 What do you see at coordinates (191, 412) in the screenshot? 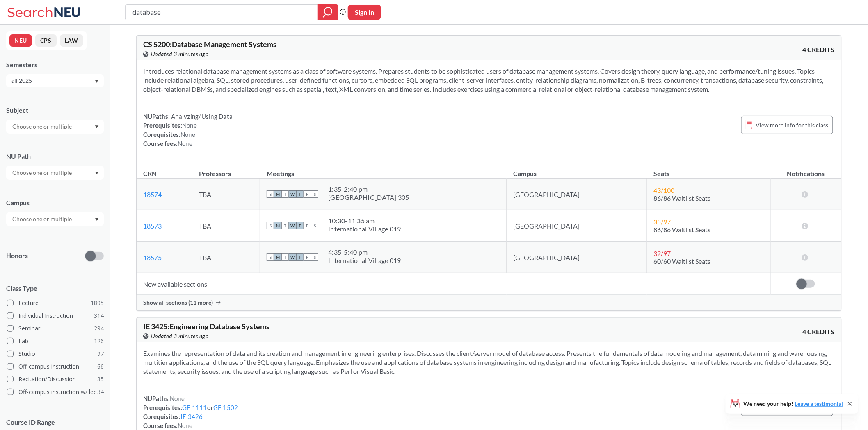
I see `div: NUPaths: Prerequisites: or Corequisites: Course fees:` at bounding box center [191, 412].